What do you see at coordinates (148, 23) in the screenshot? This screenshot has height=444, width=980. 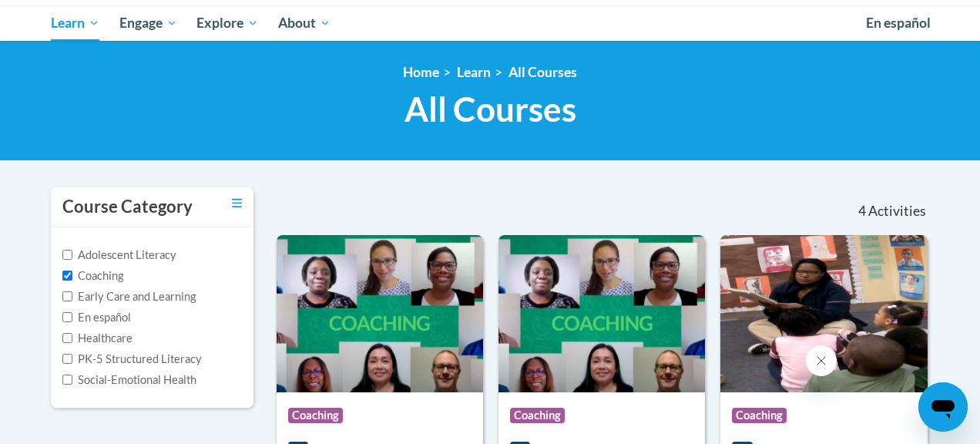 I see `a: Engage` at bounding box center [148, 23].